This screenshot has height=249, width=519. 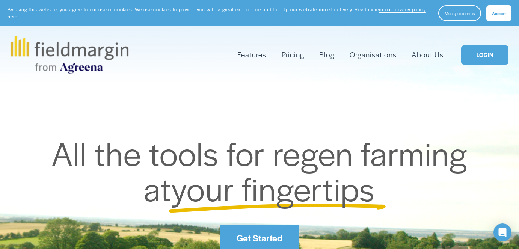 What do you see at coordinates (460, 13) in the screenshot?
I see `button: Manage cookies` at bounding box center [460, 13].